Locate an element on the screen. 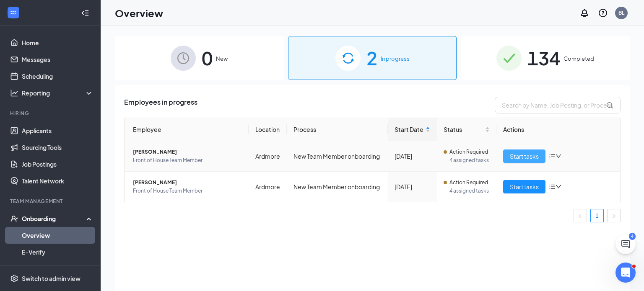  h1: Overview is located at coordinates (139, 13).